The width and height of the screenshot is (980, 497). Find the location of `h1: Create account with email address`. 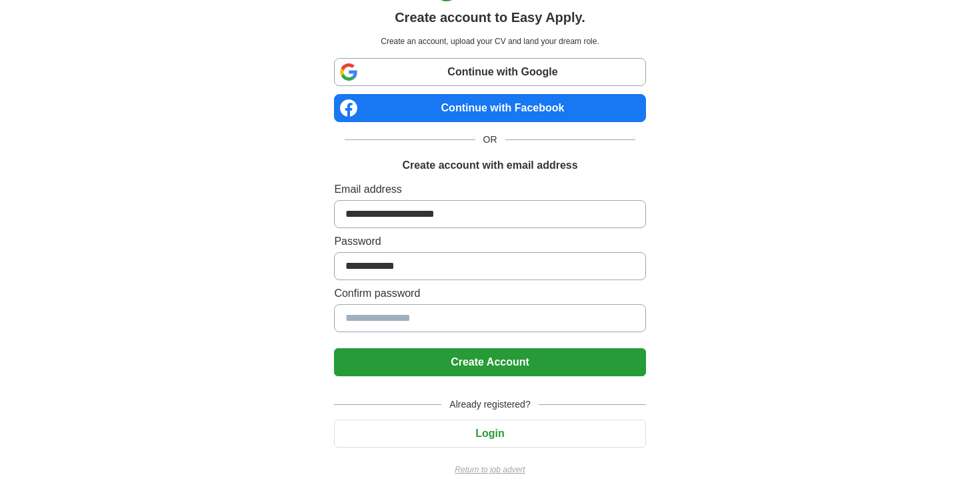

h1: Create account with email address is located at coordinates (490, 165).